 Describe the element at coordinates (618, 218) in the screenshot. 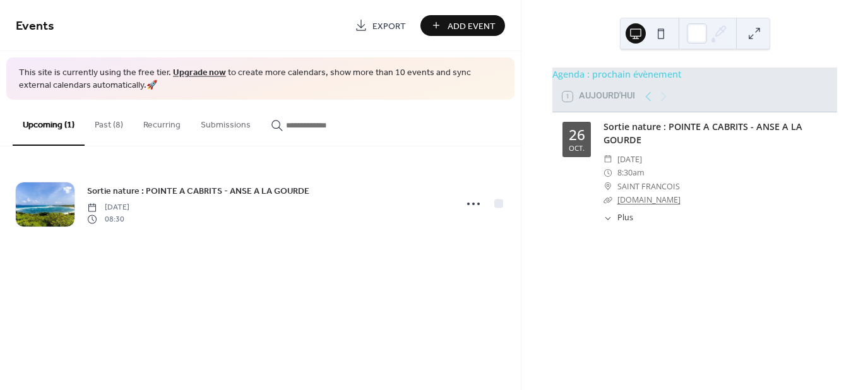

I see `button: ​Plus` at that location.